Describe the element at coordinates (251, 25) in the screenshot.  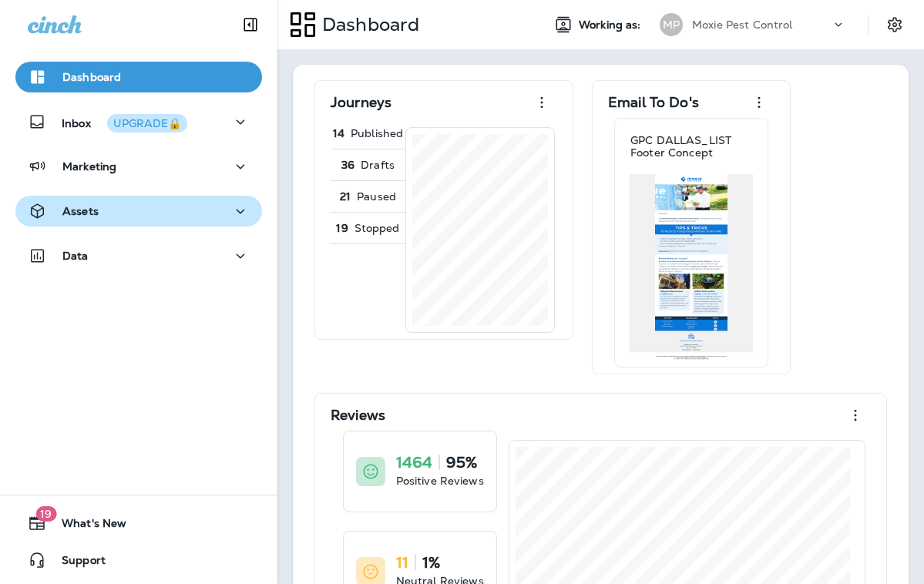
I see `button: Collapse Sidebar` at that location.